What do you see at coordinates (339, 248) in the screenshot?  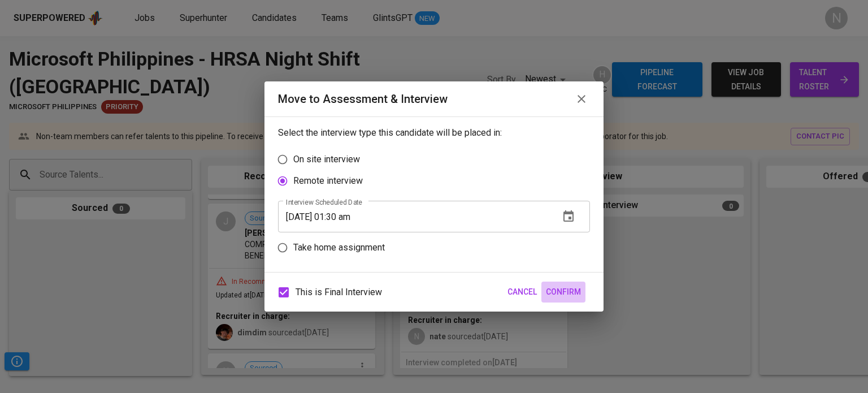 I see `p: Take home assignment` at bounding box center [339, 248].